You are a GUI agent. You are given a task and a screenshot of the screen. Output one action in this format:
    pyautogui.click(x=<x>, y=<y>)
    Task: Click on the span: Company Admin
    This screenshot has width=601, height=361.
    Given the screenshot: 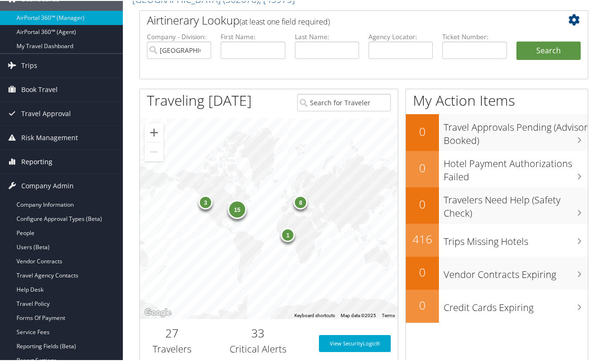 What is the action you would take?
    pyautogui.click(x=47, y=185)
    